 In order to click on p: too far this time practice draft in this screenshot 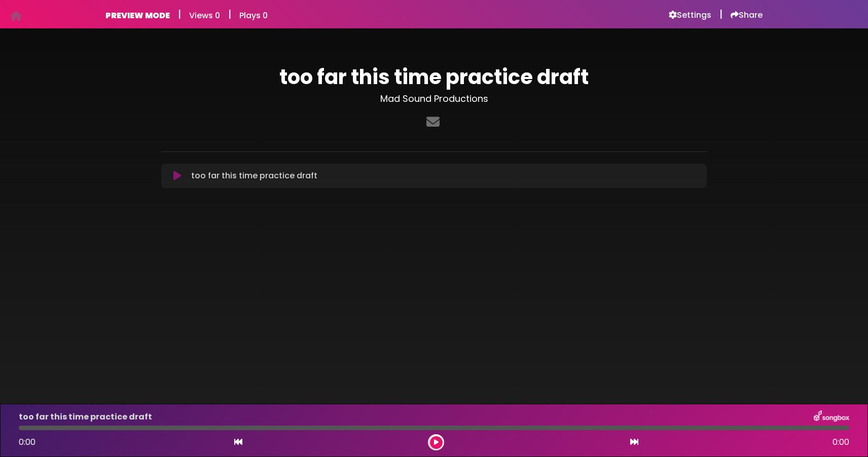, I will do `click(254, 176)`.